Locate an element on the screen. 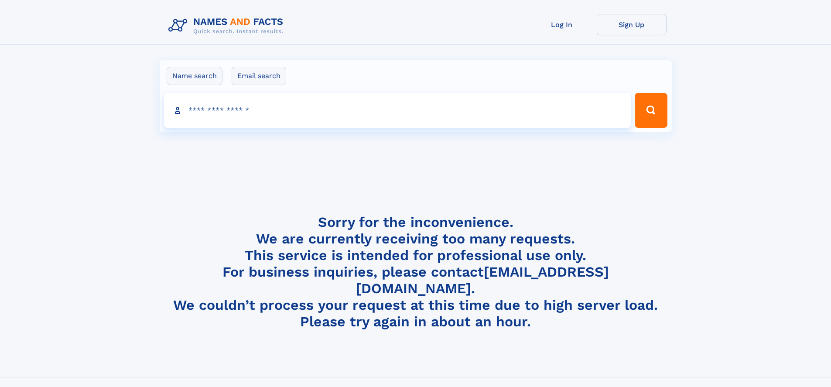  h4: Sorry for the inconvenience. We are currently receiving too many requests. This service is intend... is located at coordinates (416, 272).